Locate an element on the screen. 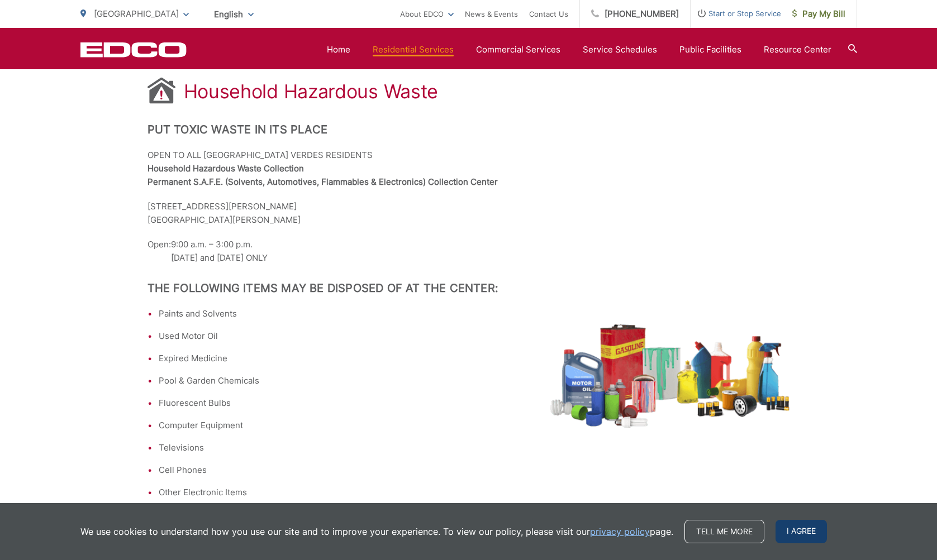  a: Public Facilities is located at coordinates (711, 49).